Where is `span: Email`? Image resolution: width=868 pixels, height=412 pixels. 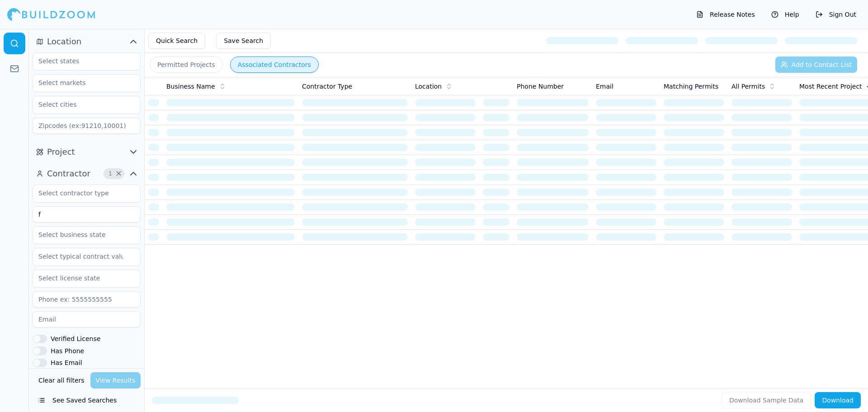
span: Email is located at coordinates (604, 86).